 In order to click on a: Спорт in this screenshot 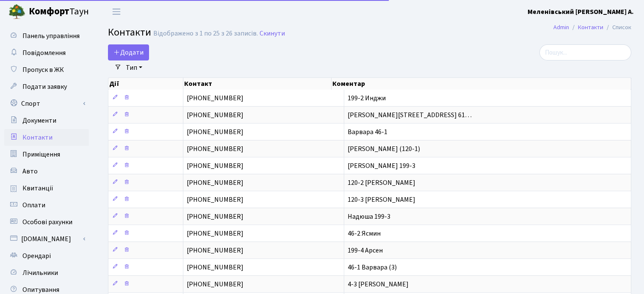, I will do `click(47, 104)`.